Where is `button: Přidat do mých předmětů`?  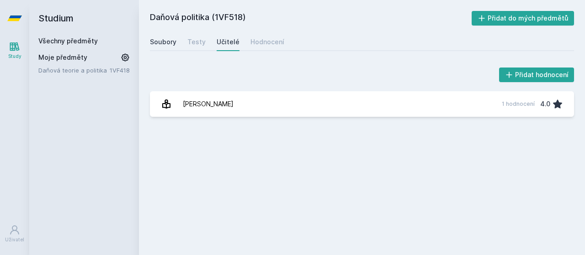 button: Přidat do mých předmětů is located at coordinates (523, 18).